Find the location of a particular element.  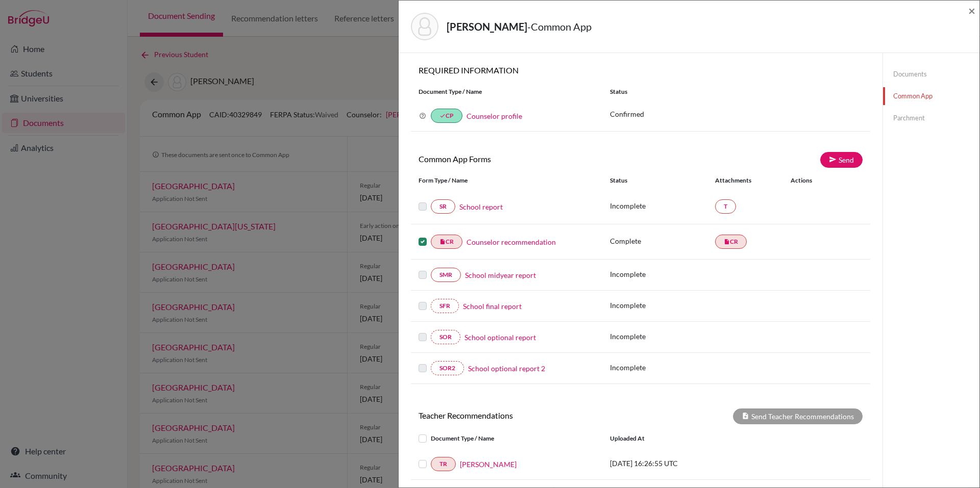

div: Uploaded at is located at coordinates (679, 439).